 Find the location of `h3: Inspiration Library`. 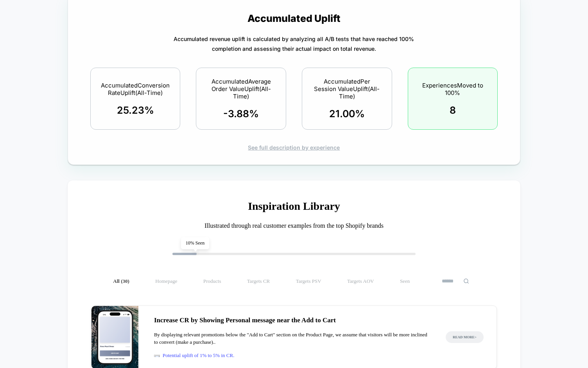

h3: Inspiration Library is located at coordinates (294, 207).